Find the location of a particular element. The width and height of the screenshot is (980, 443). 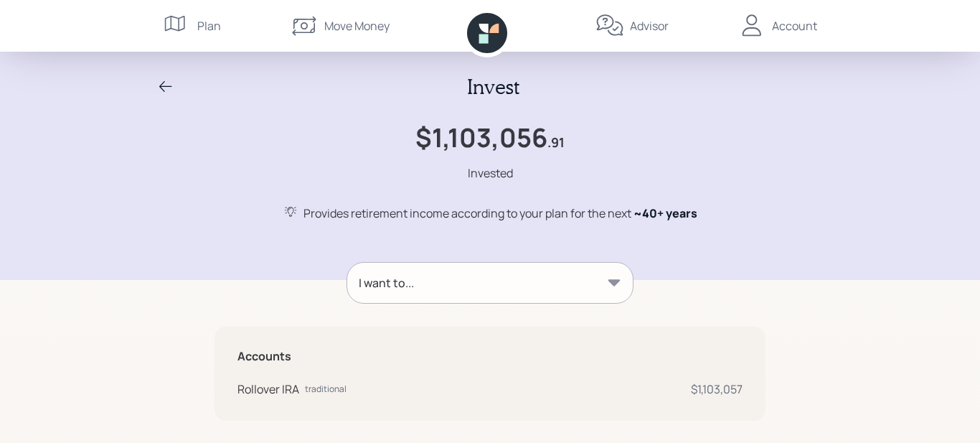

div: Account is located at coordinates (794, 26).